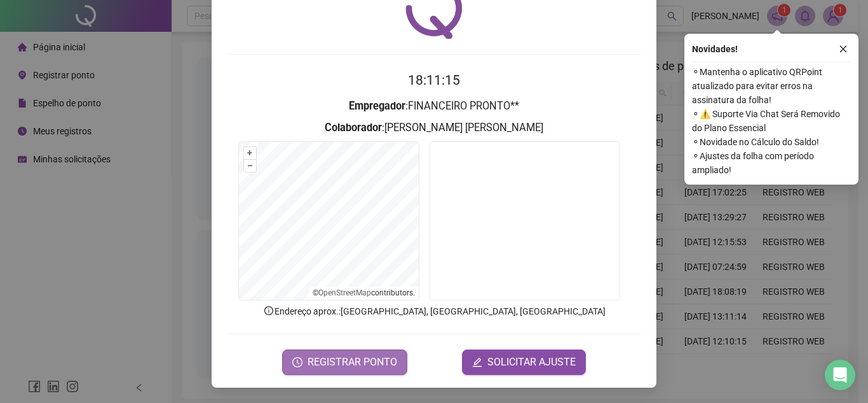 Image resolution: width=868 pixels, height=403 pixels. What do you see at coordinates (715, 49) in the screenshot?
I see `span: Novidades !` at bounding box center [715, 49].